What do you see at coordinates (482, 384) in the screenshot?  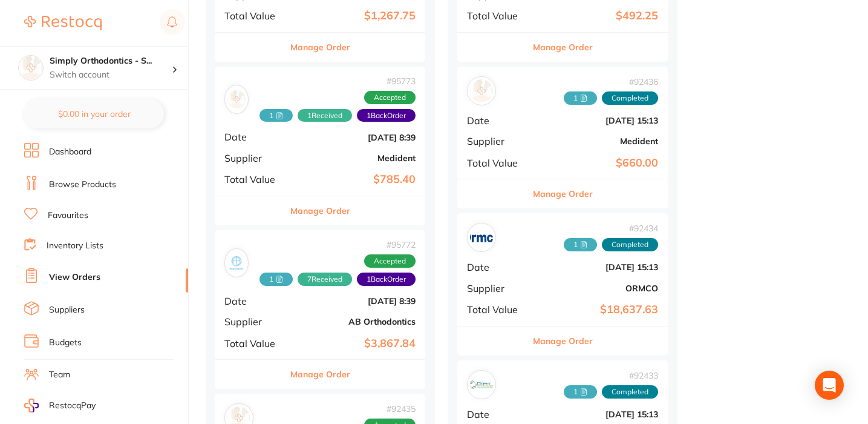 I see `img: Orien dental` at bounding box center [482, 384].